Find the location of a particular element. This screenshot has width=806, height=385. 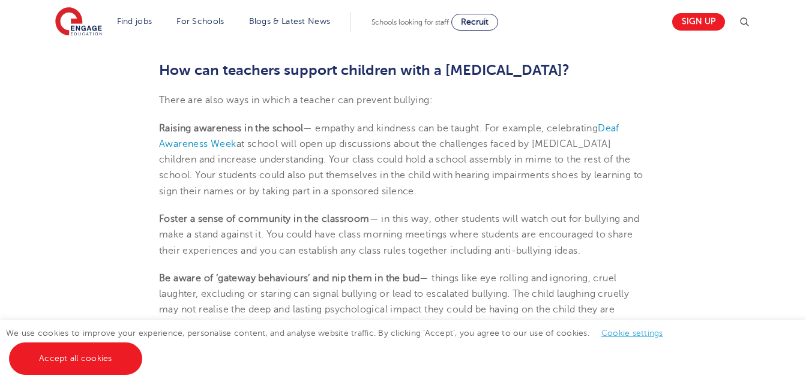

b: Foster a sense of community in the classroom is located at coordinates (264, 219).